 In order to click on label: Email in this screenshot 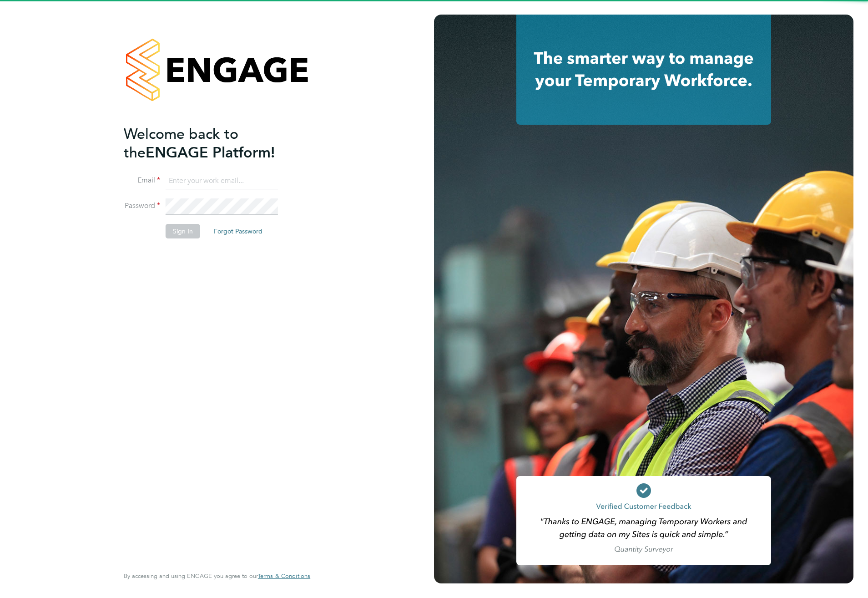, I will do `click(142, 180)`.